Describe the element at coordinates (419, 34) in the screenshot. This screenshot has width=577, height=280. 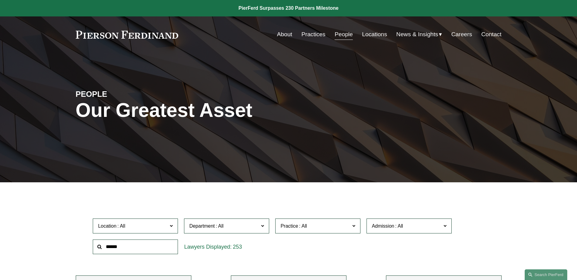
I see `a: folder dropdown` at that location.